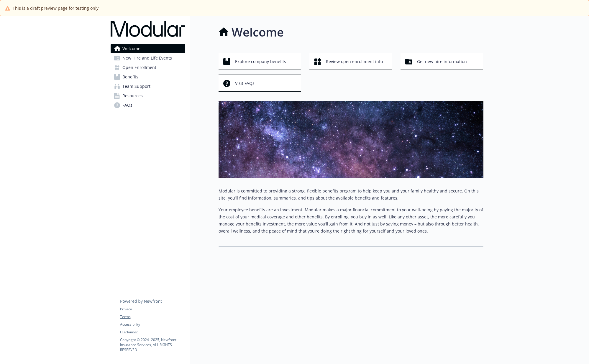  I want to click on h1: Welcome, so click(257, 32).